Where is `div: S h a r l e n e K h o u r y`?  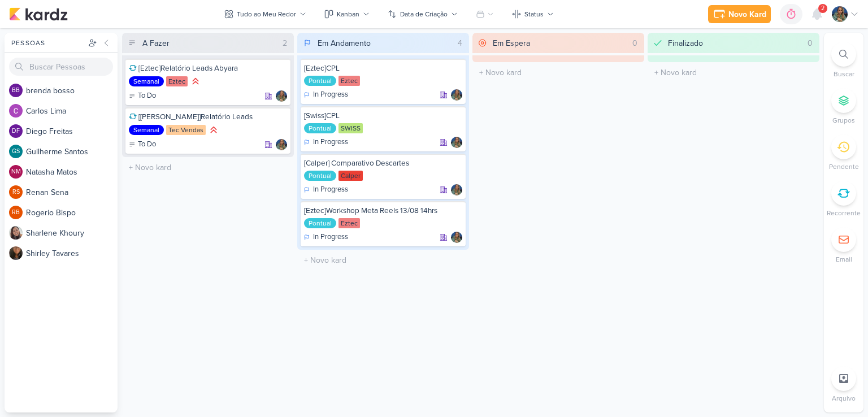
div: S h a r l e n e K h o u r y is located at coordinates (72, 233).